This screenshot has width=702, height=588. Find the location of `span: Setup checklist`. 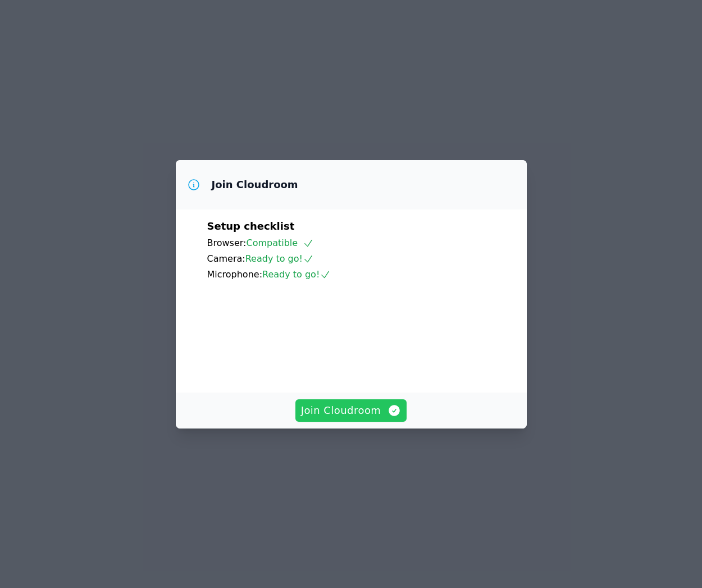

span: Setup checklist is located at coordinates (251, 226).